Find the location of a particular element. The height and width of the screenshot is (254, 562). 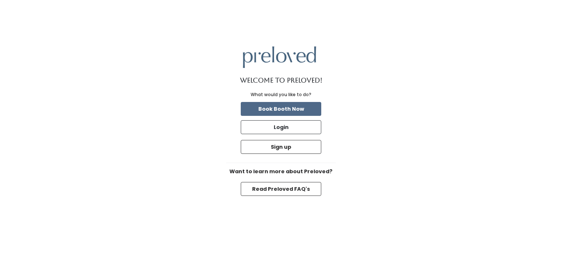

a: Sign up is located at coordinates (281, 147).